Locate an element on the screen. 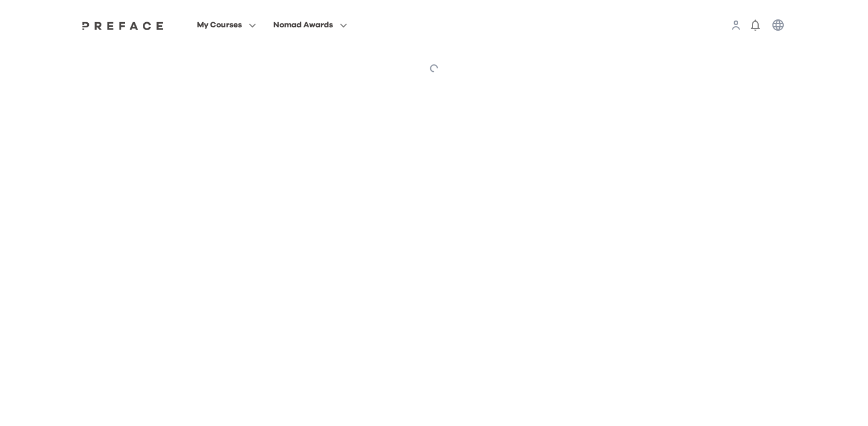 The width and height of the screenshot is (868, 426). img: Preface Logo is located at coordinates (123, 25).